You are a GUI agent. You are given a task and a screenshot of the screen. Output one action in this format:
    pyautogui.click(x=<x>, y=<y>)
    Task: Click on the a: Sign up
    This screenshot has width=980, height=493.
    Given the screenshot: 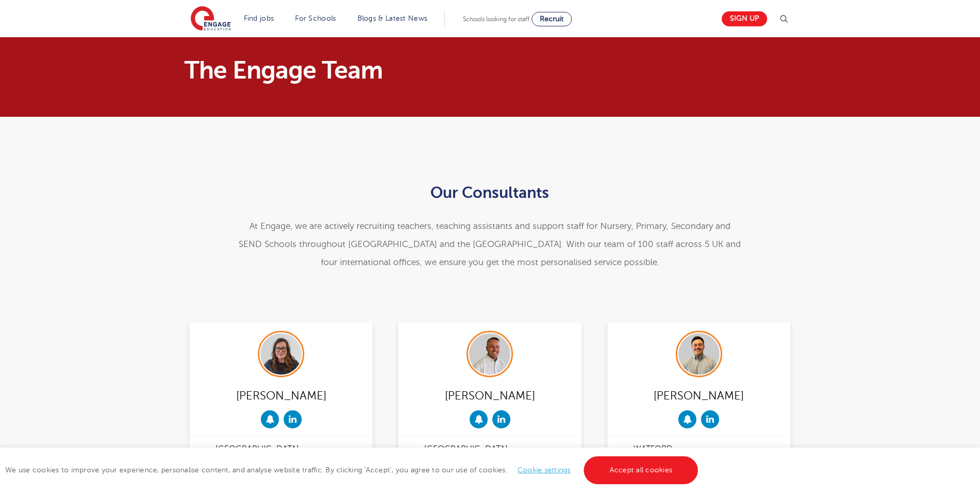 What is the action you would take?
    pyautogui.click(x=745, y=19)
    